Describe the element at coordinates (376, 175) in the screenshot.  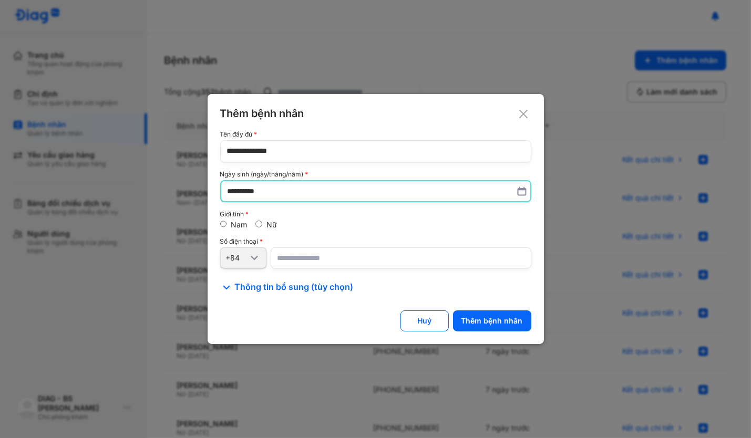
I see `div: Ngày sinh (ngày/tháng/năm)` at that location.